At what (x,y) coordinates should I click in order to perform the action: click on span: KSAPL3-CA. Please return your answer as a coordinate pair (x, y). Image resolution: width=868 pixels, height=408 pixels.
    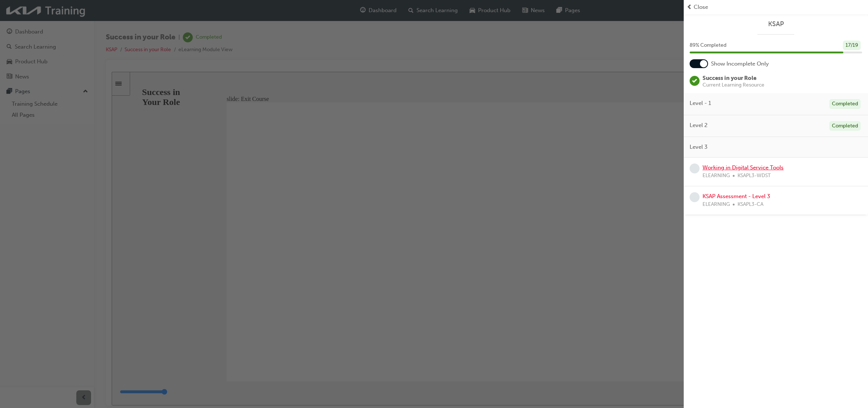
    Looking at the image, I should click on (750, 205).